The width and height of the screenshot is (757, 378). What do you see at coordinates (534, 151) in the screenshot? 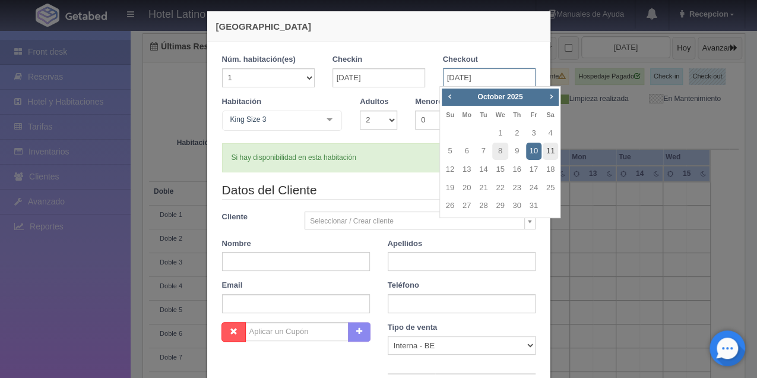
I see `a: 10` at bounding box center [534, 151].